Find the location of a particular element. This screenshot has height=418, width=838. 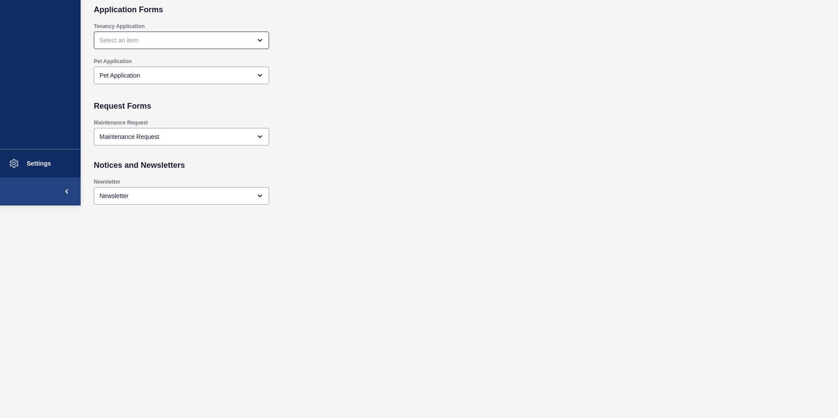

label: Newsletter is located at coordinates (107, 182).